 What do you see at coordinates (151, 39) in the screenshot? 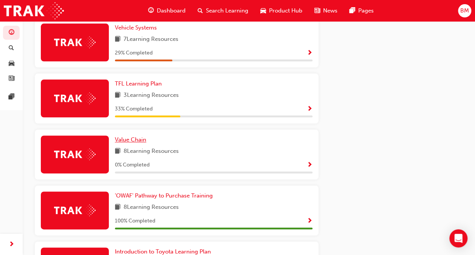
I see `span: 7 Learning Resources` at bounding box center [151, 39].